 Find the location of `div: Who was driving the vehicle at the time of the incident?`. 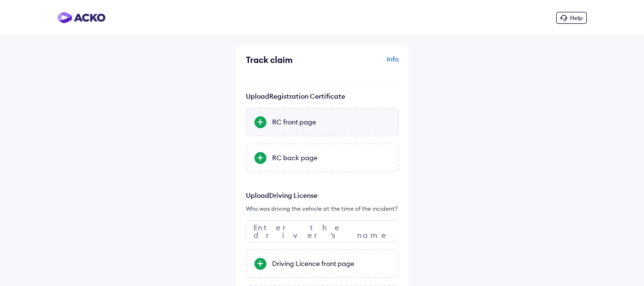

div: Who was driving the vehicle at the time of the incident? is located at coordinates (322, 209).